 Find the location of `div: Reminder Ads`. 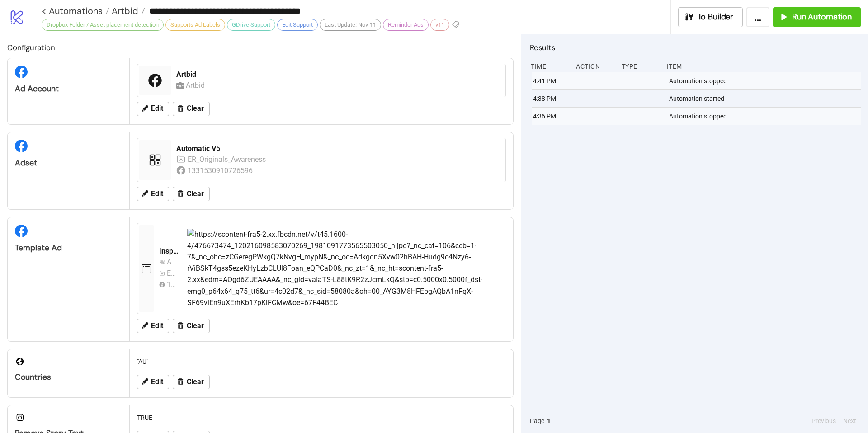

div: Reminder Ads is located at coordinates (405, 25).